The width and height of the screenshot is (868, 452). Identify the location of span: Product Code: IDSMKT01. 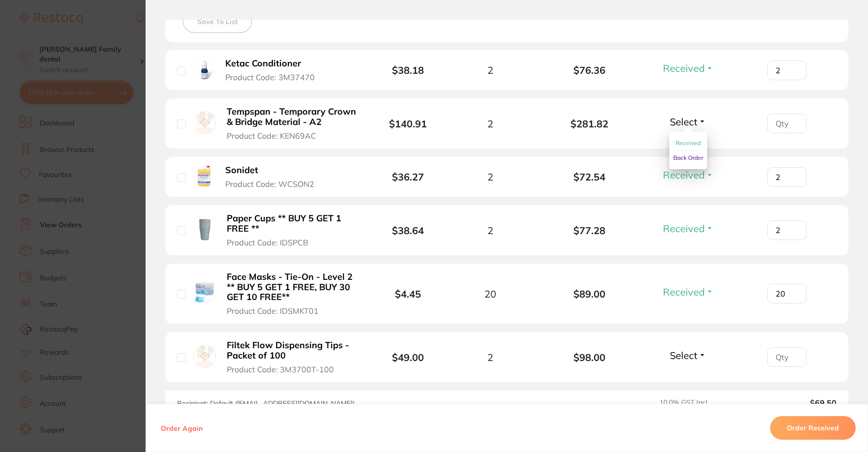
(272, 311).